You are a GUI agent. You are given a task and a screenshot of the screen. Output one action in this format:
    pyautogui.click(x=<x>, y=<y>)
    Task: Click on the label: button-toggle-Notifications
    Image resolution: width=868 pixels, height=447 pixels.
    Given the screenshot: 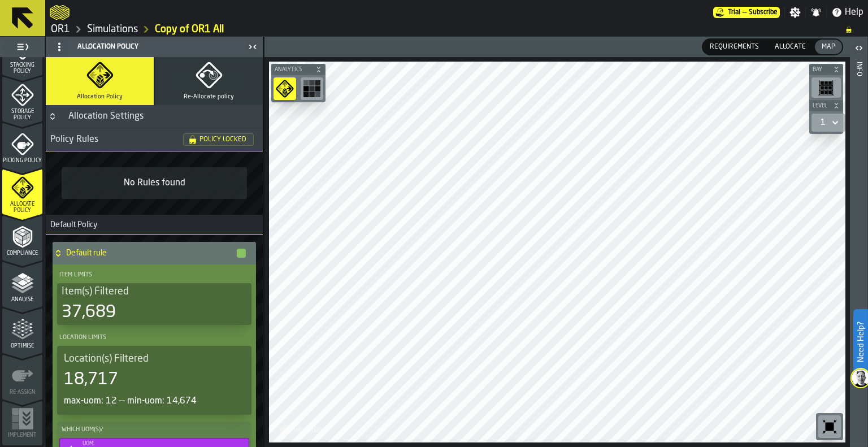 What is the action you would take?
    pyautogui.click(x=816, y=12)
    